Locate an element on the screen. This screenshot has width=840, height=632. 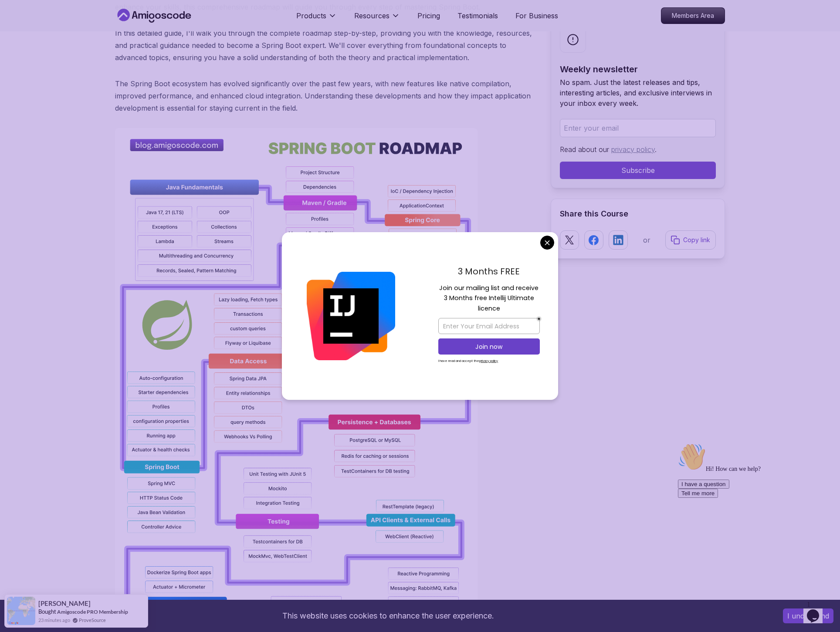
button: Accept cookies is located at coordinates (808, 616).